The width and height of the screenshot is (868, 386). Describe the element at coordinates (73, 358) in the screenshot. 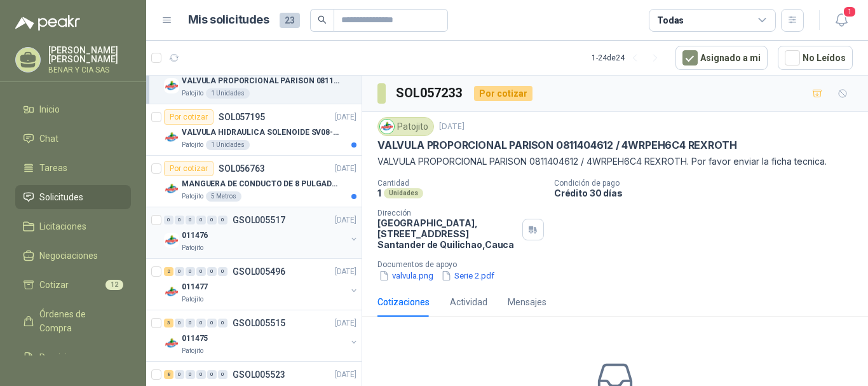

I see `a: Remisiones` at that location.